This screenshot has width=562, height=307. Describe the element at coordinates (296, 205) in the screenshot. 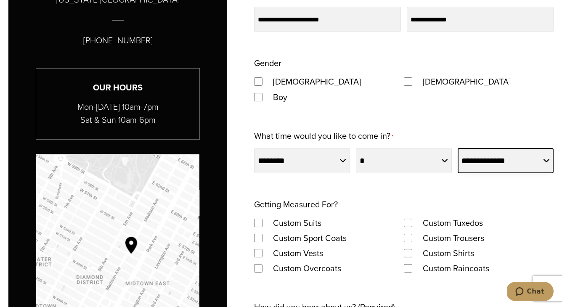

I see `legend: Getting Measured For?` at that location.